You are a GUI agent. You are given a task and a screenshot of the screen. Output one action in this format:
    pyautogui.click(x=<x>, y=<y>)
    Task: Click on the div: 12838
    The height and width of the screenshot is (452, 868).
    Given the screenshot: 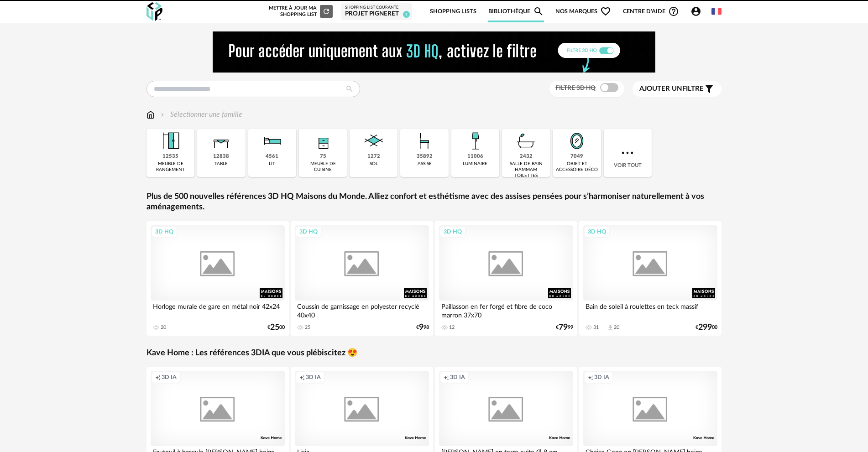 What is the action you would take?
    pyautogui.click(x=221, y=157)
    